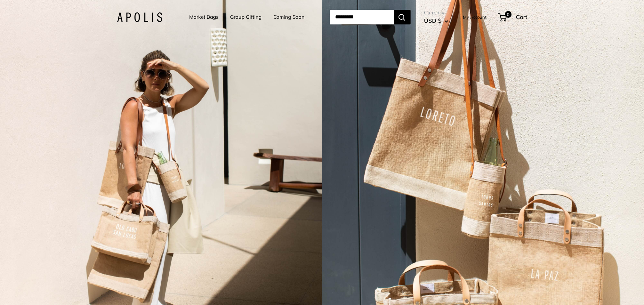 This screenshot has height=305, width=644. I want to click on span: USD $, so click(432, 20).